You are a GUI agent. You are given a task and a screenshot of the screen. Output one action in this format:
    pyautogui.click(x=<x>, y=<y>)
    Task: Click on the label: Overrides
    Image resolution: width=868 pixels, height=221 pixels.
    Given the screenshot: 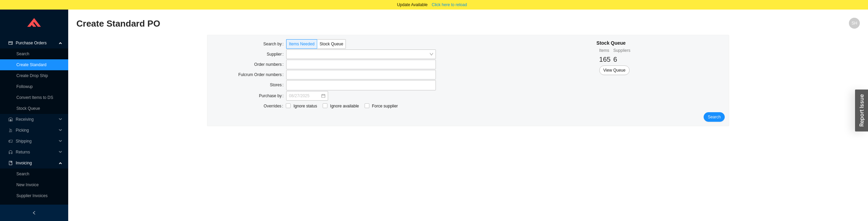 What is the action you would take?
    pyautogui.click(x=274, y=106)
    